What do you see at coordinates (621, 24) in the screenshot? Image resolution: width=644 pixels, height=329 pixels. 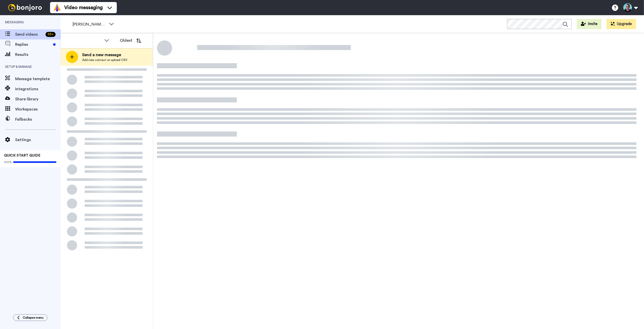 I see `button: Upgrade` at bounding box center [621, 24].